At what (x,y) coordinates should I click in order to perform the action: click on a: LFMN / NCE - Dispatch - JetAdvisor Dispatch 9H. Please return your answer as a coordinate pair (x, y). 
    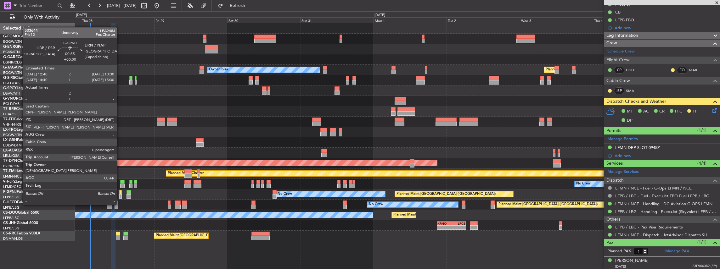
    Looking at the image, I should click on (661, 235).